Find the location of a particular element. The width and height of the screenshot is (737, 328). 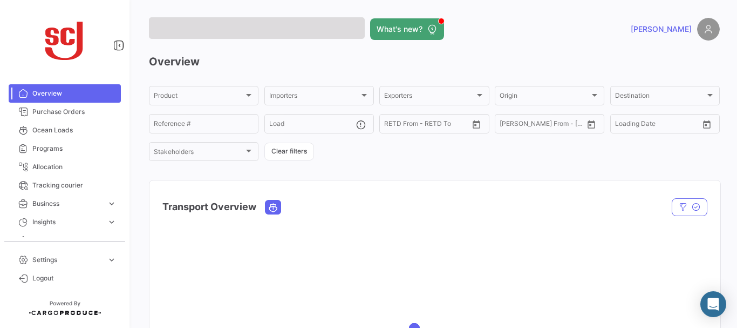

button: What's new? is located at coordinates (407, 29).